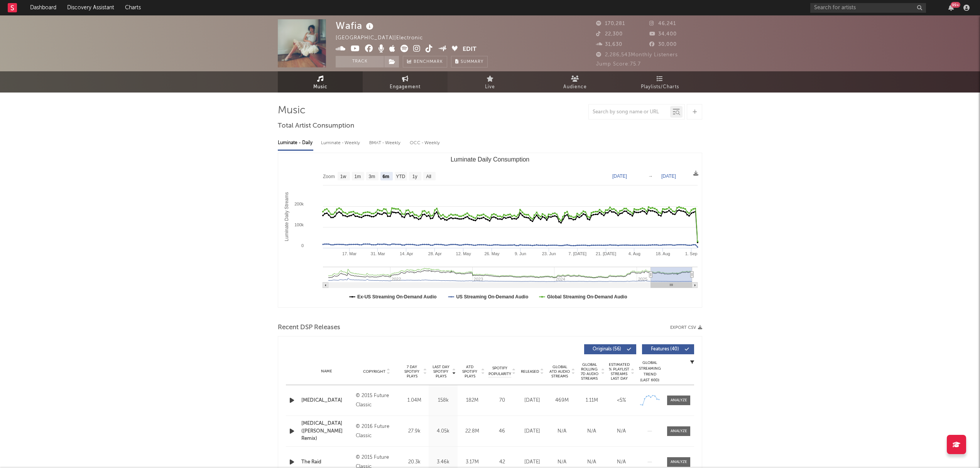  Describe the element at coordinates (665, 349) in the screenshot. I see `span: Features ( 40 )` at that location.